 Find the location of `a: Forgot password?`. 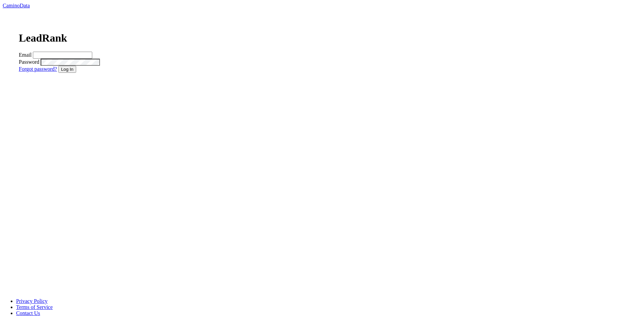

a: Forgot password? is located at coordinates (38, 69).